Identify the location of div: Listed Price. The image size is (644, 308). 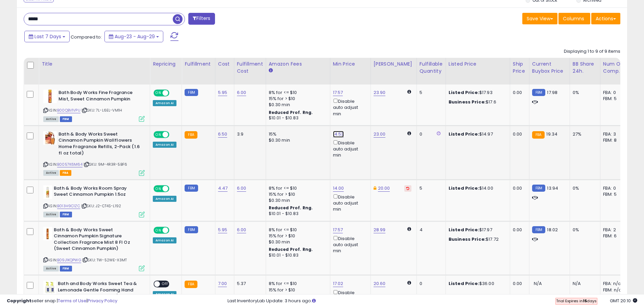
(478, 64).